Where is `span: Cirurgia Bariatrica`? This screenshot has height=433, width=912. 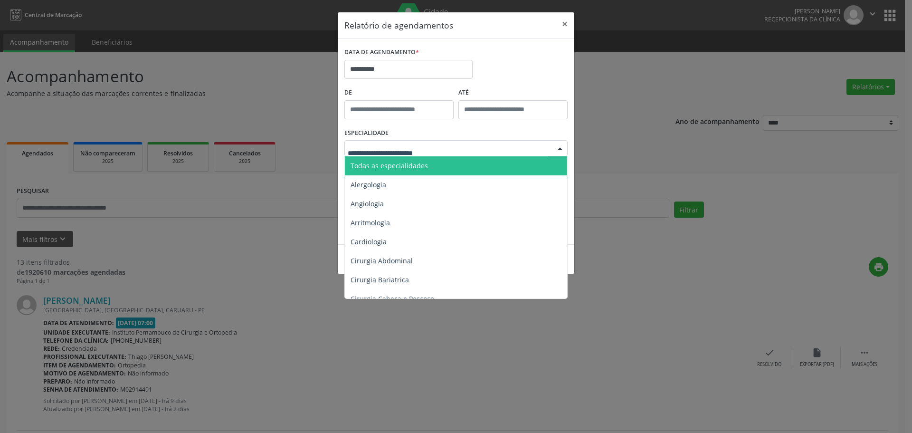
span: Cirurgia Bariatrica is located at coordinates (379, 279).